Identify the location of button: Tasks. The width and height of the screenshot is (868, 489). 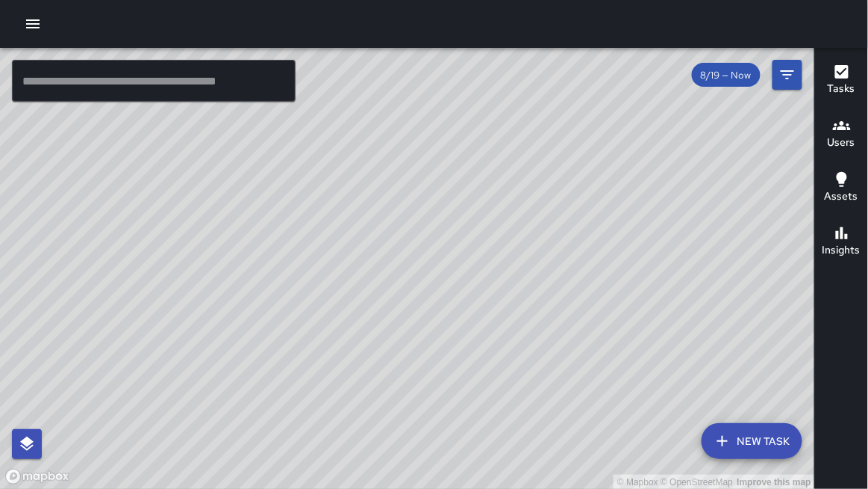
(841, 81).